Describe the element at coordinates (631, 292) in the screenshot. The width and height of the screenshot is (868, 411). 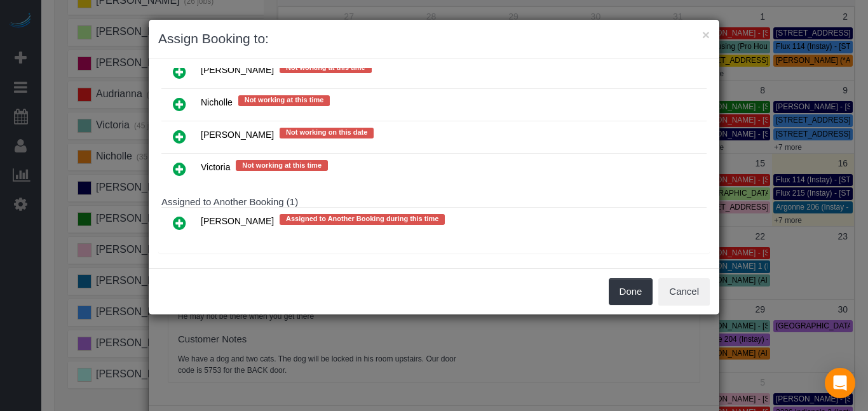
I see `button: Done` at that location.